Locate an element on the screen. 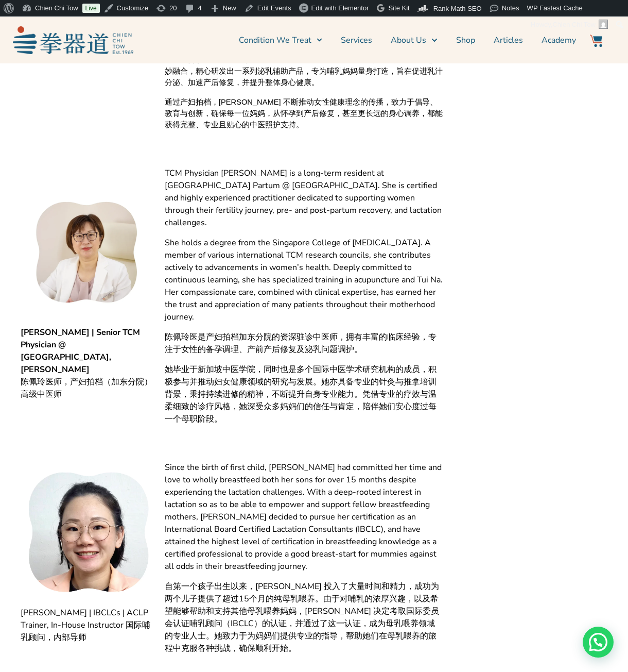  a: About Us is located at coordinates (414, 40).